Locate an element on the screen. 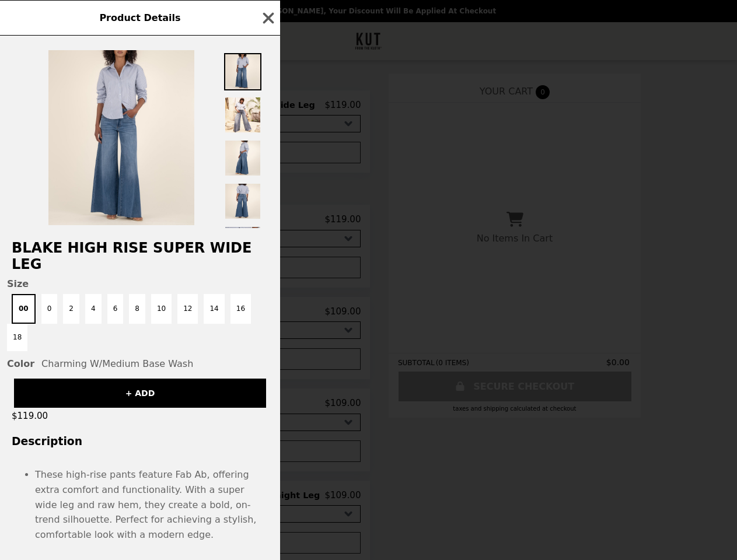 This screenshot has width=737, height=560. button: 0 is located at coordinates (50, 308).